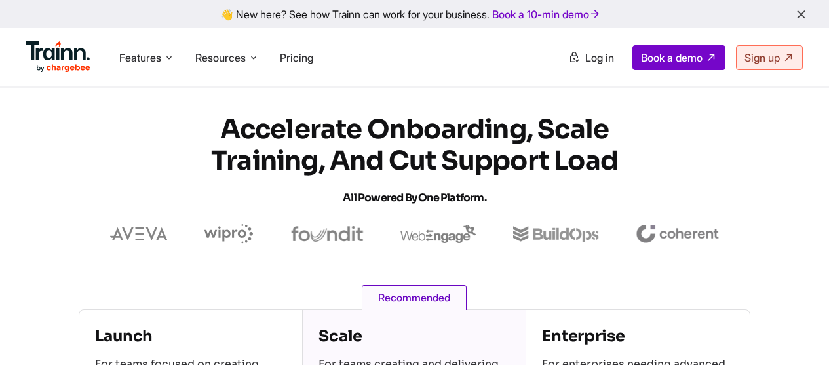  Describe the element at coordinates (220, 58) in the screenshot. I see `span: Resources` at that location.